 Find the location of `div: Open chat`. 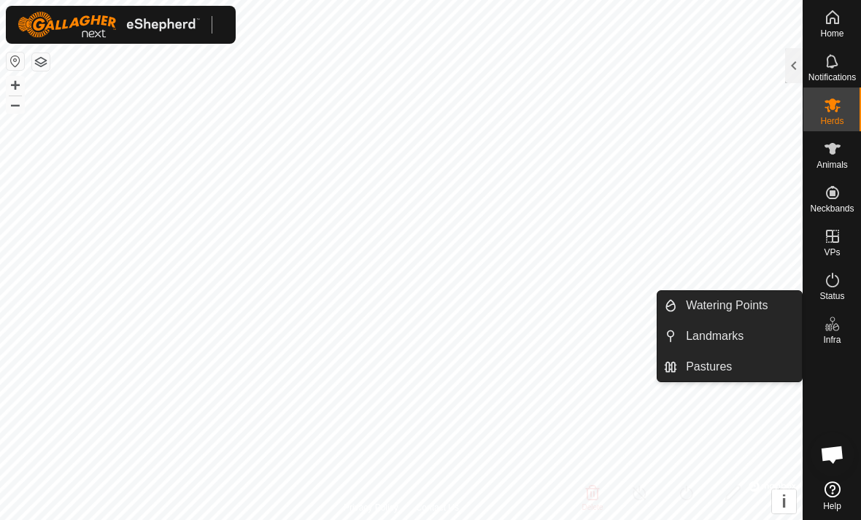

div: Open chat is located at coordinates (832, 454).